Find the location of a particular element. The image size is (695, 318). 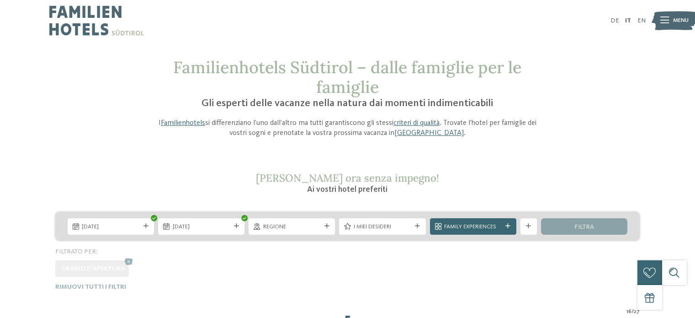

span: Menu is located at coordinates (681, 21).